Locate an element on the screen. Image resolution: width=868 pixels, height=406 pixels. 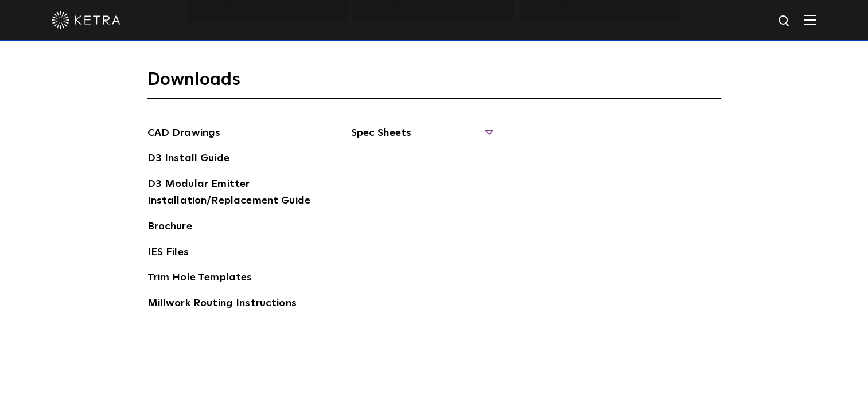
a: D3 Install Guide is located at coordinates (188, 160).